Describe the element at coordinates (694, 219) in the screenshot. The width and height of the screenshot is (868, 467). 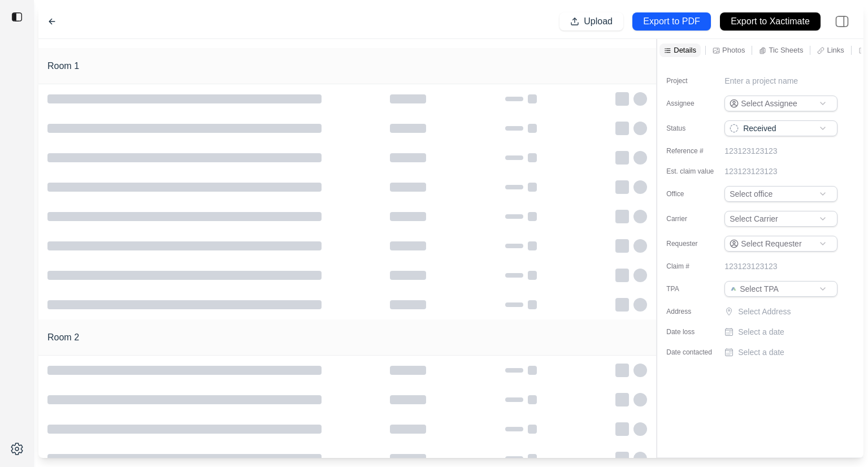
I see `label: Carrier` at that location.